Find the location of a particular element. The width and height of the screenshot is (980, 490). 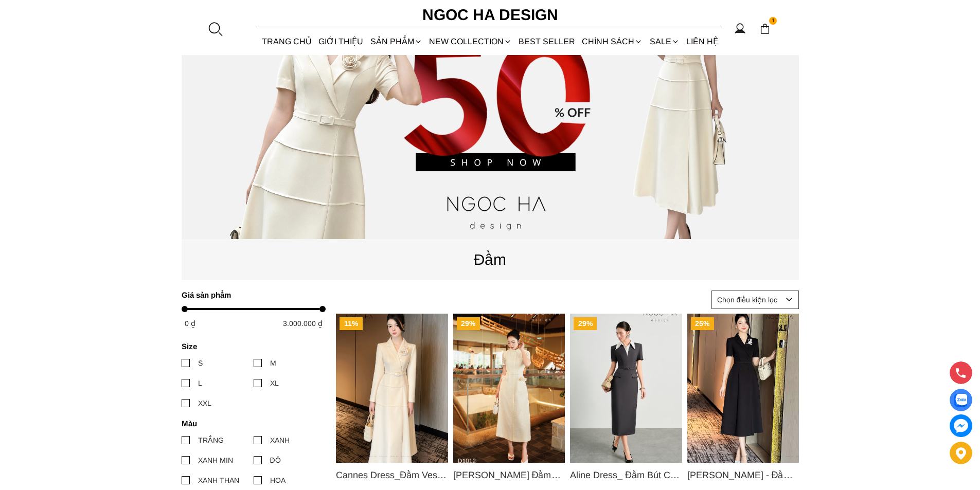

img: messenger is located at coordinates (961, 426).